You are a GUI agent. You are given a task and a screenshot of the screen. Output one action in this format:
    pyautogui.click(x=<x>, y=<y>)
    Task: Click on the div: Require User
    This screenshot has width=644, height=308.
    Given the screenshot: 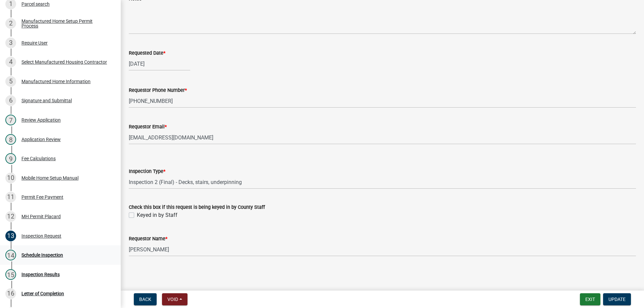 What is the action you would take?
    pyautogui.click(x=35, y=43)
    